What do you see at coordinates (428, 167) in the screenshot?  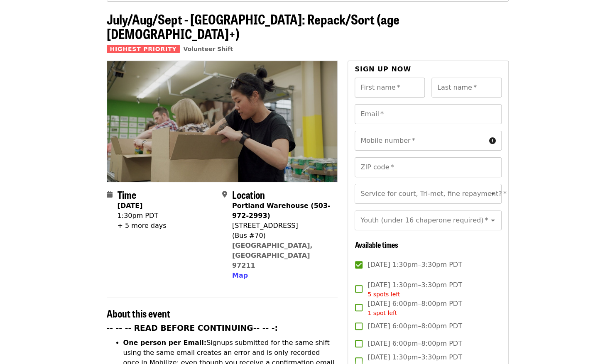 I see `input: ZIP code` at bounding box center [428, 167].